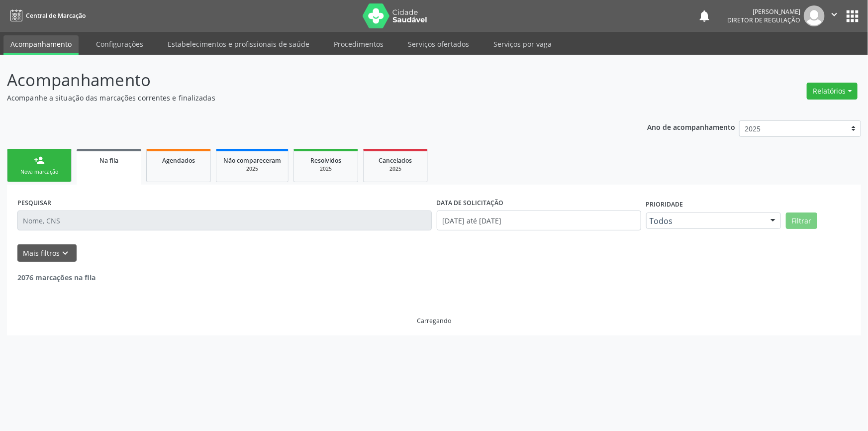  I want to click on button: Mais filtroskeyboard_arrow_down, so click(47, 253).